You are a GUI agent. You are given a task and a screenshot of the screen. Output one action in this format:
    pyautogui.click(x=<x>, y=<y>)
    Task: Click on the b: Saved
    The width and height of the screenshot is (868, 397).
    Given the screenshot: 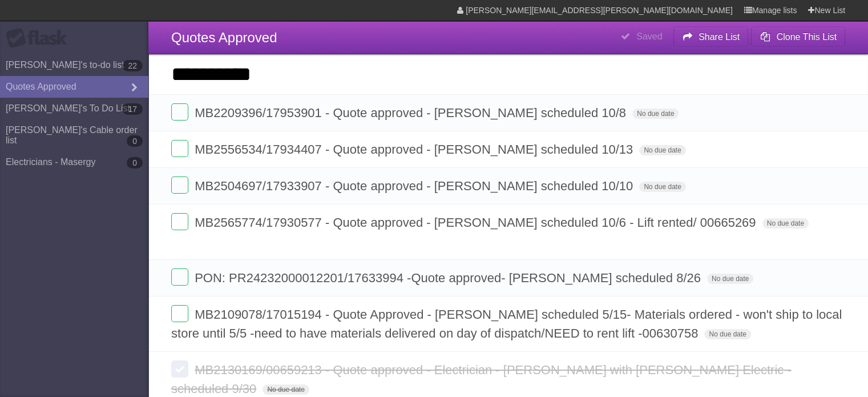 What is the action you would take?
    pyautogui.click(x=649, y=36)
    